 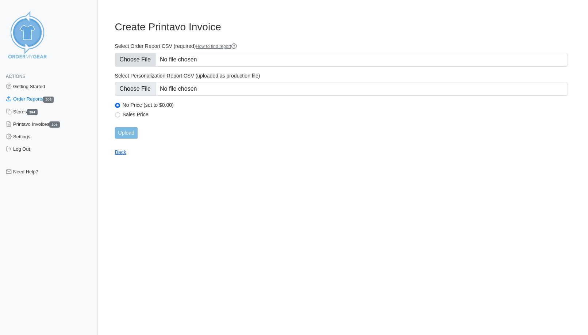 What do you see at coordinates (341, 46) in the screenshot?
I see `label: Select Order Report CSV (required)` at bounding box center [341, 46].